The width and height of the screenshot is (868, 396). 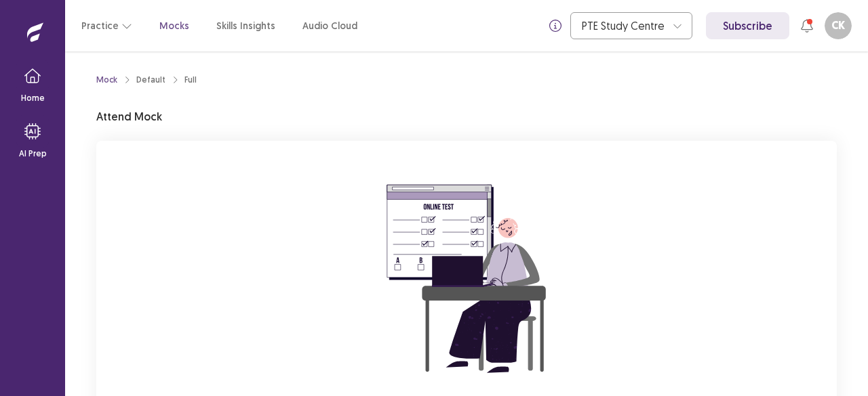 I want to click on div: Mock, so click(x=107, y=80).